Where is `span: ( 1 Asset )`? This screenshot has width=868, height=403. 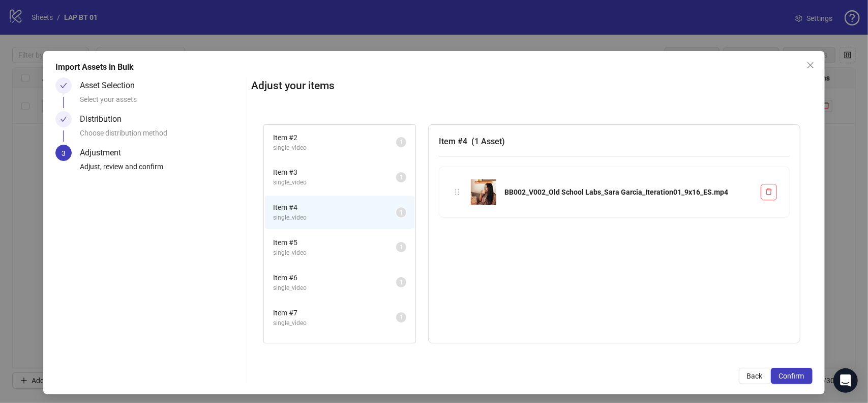
span: ( 1 Asset ) is located at coordinates (488, 141).